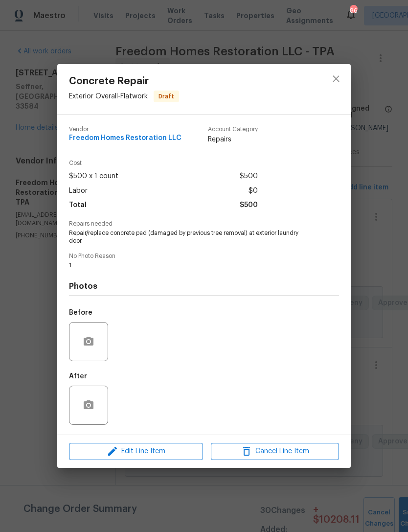  Describe the element at coordinates (78, 205) in the screenshot. I see `span: Total` at that location.